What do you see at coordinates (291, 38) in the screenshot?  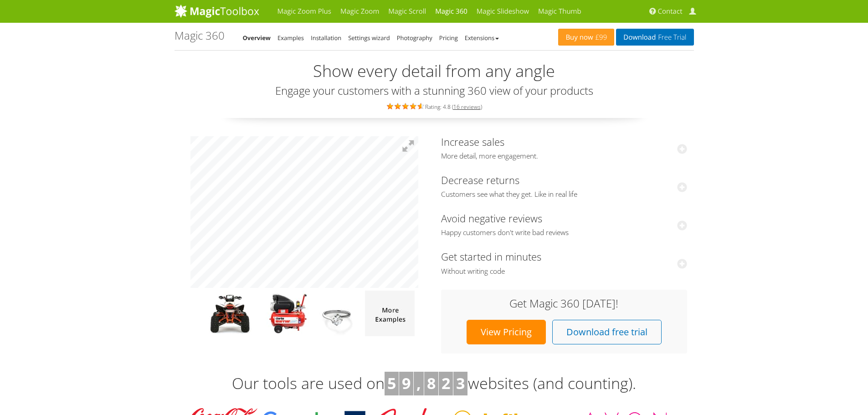 I see `a: Examples` at bounding box center [291, 38].